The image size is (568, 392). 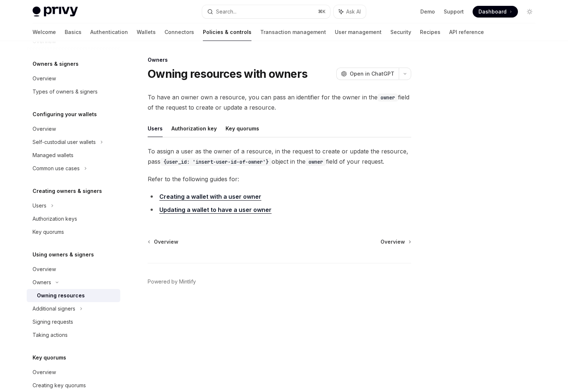 I want to click on a: Types of owners & signers, so click(x=73, y=91).